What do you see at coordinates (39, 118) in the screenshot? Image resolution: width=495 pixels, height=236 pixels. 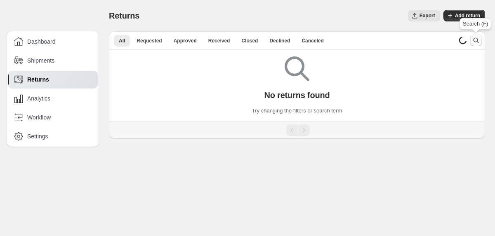 I see `span: Workflow` at bounding box center [39, 118].